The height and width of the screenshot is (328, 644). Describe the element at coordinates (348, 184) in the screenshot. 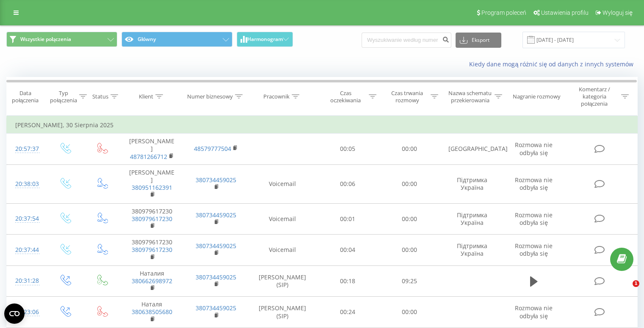

I see `td: 00:06` at that location.